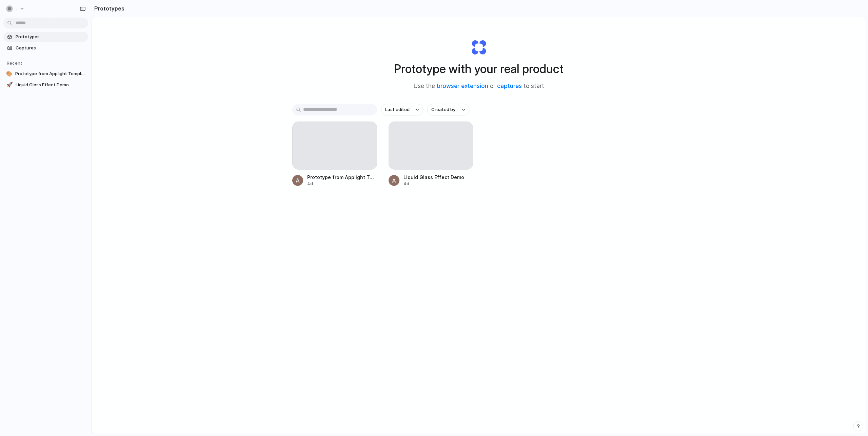 This screenshot has width=868, height=436. I want to click on a: Prototype from Applight Template Demo4d, so click(335, 154).